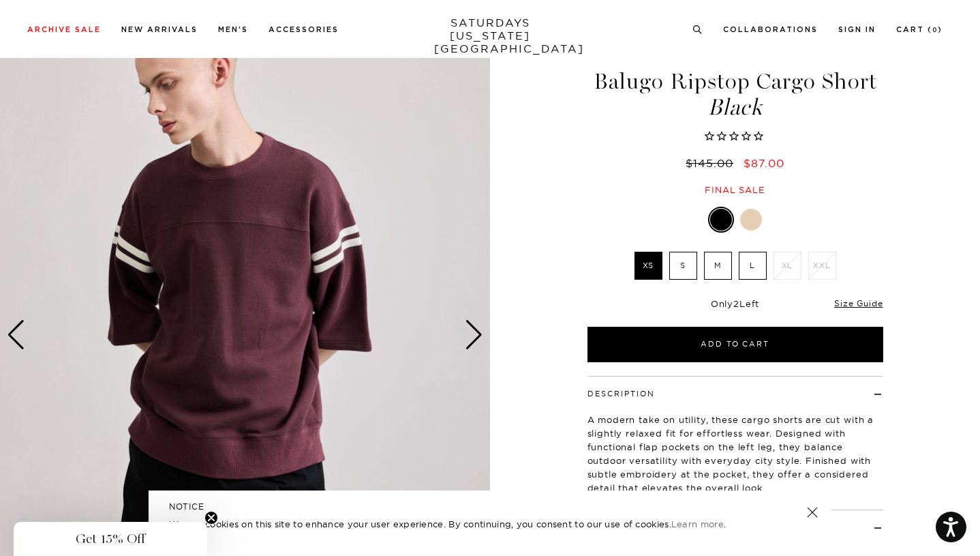 This screenshot has height=556, width=980. What do you see at coordinates (735, 304) in the screenshot?
I see `div: Only Left` at bounding box center [735, 304].